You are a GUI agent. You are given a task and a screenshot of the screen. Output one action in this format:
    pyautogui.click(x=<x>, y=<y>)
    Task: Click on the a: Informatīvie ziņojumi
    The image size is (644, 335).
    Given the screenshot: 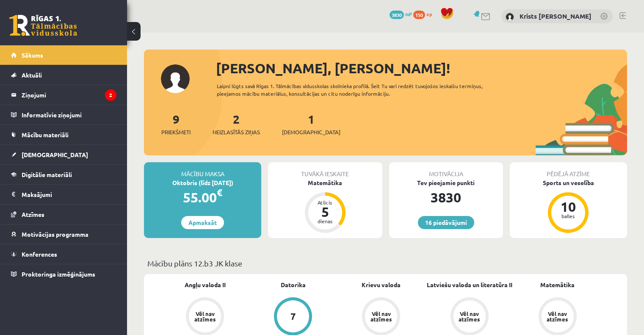 What is the action you would take?
    pyautogui.click(x=64, y=115)
    